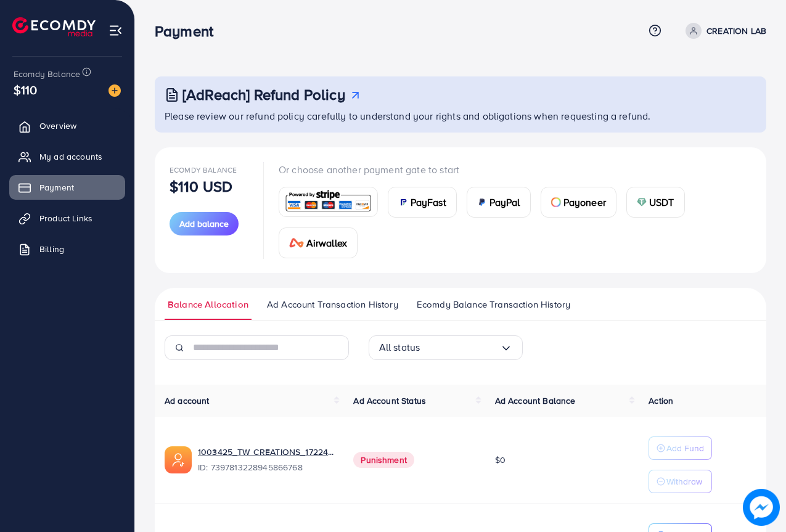  I want to click on p: Or choose another payment gate to start, so click(515, 170).